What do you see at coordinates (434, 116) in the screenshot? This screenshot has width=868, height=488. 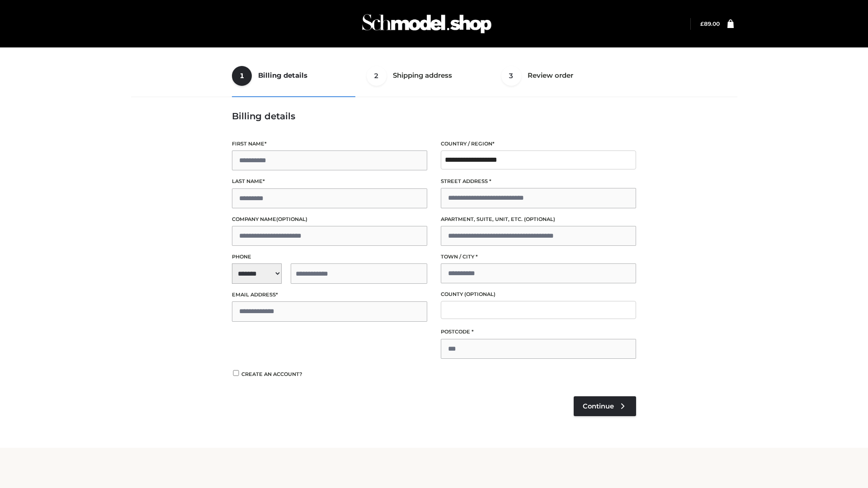 I see `h3: Billing details` at bounding box center [434, 116].